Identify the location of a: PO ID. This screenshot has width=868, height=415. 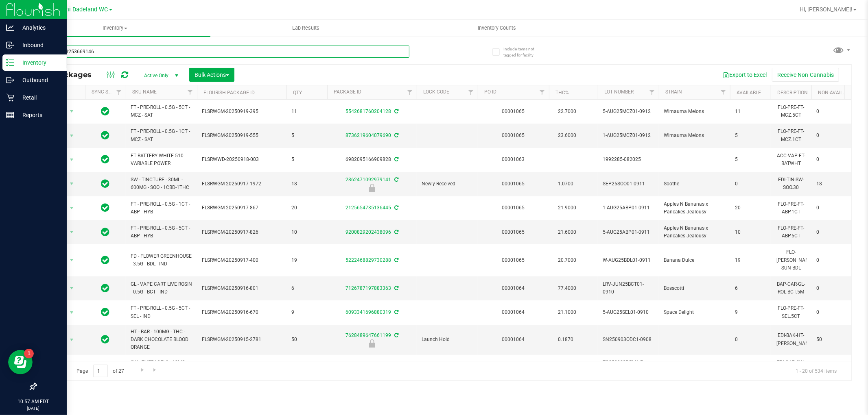
(490, 92).